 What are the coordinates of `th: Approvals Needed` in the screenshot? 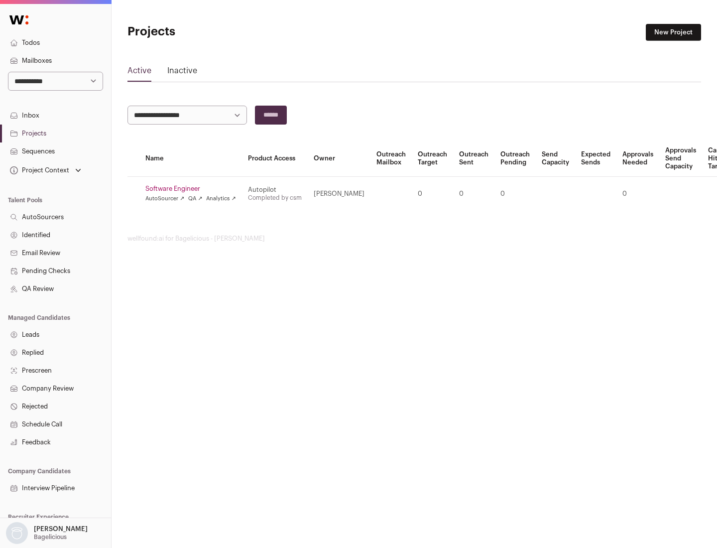 It's located at (638, 158).